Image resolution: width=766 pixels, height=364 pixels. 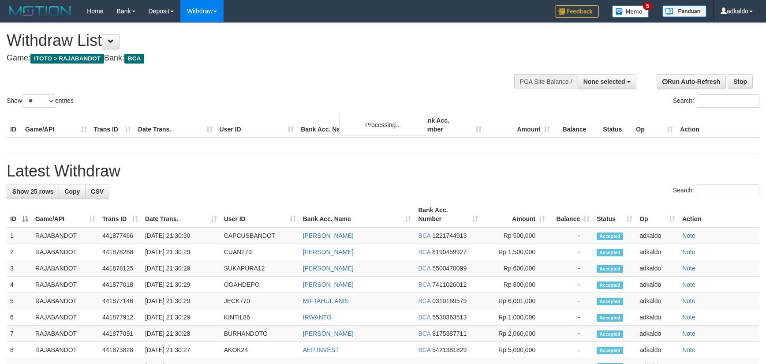 What do you see at coordinates (515, 317) in the screenshot?
I see `td: Rp 1,000,000` at bounding box center [515, 317].